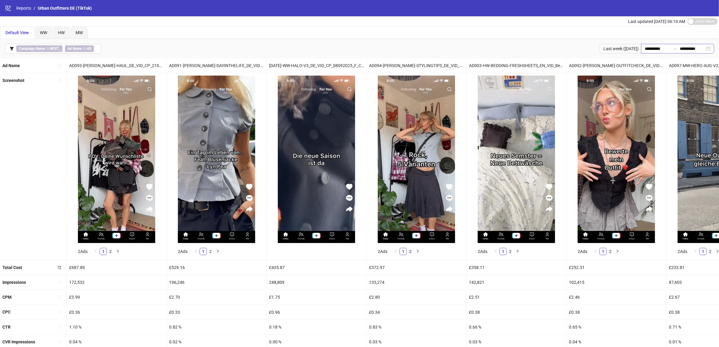 The width and height of the screenshot is (719, 347). Describe the element at coordinates (675, 49) in the screenshot. I see `span: to` at that location.